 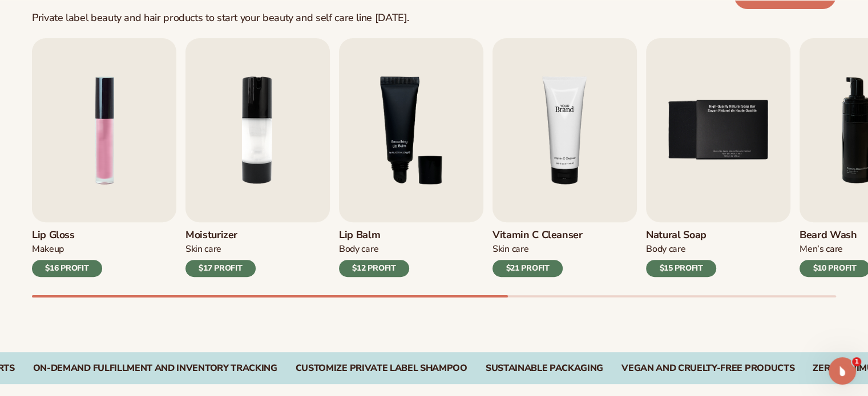 I want to click on a: 1 / 9, so click(x=104, y=157).